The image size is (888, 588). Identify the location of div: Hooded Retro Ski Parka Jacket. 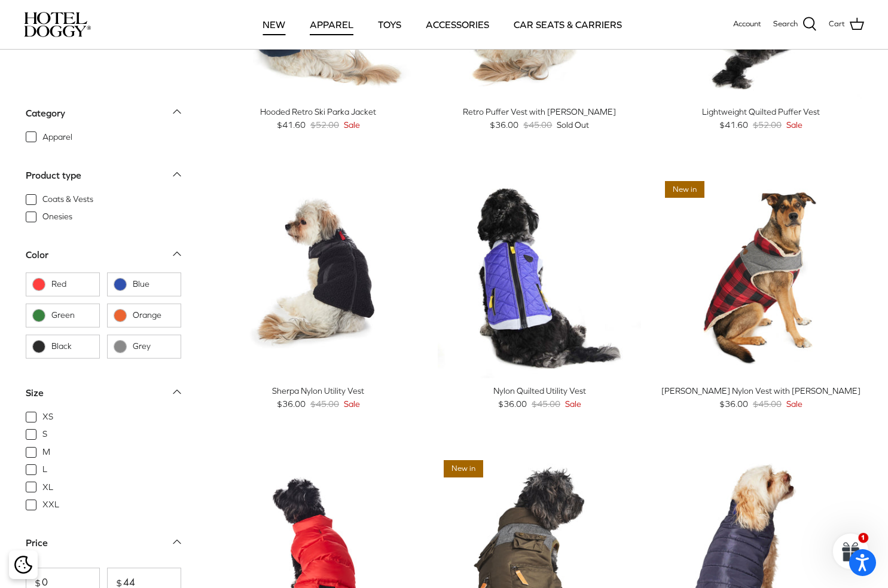
(319, 112).